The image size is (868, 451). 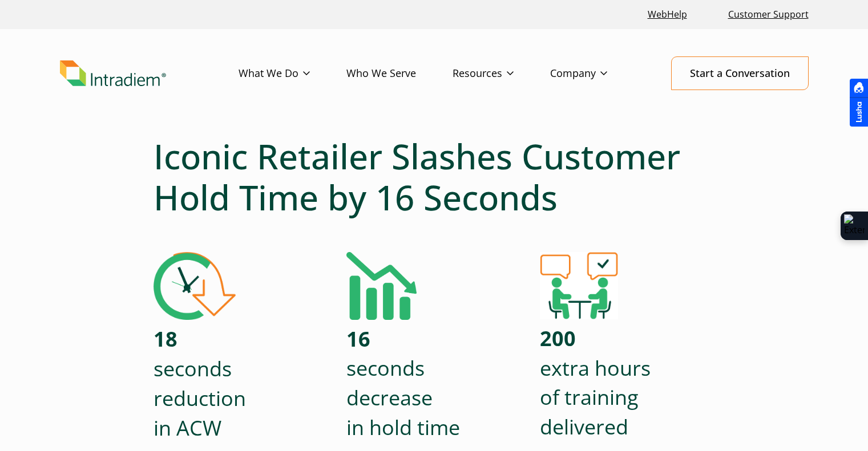 I want to click on a: Customer Support, so click(x=768, y=14).